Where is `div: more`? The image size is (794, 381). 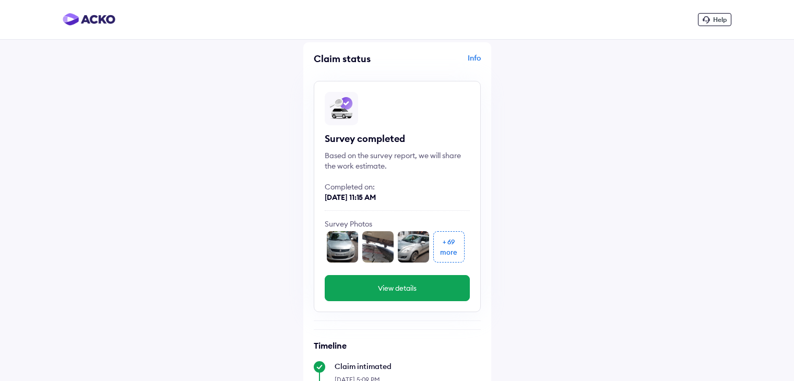
div: more is located at coordinates (448, 252).